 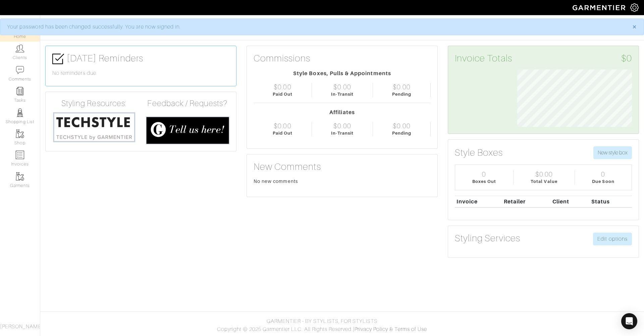 What do you see at coordinates (58, 59) in the screenshot?
I see `img: check-box-icon-36a4915ff3ba2bd8f6e4f29bc755bb66becd62c870f447fc0dd1365fcfddab58.png` at bounding box center [58, 59].